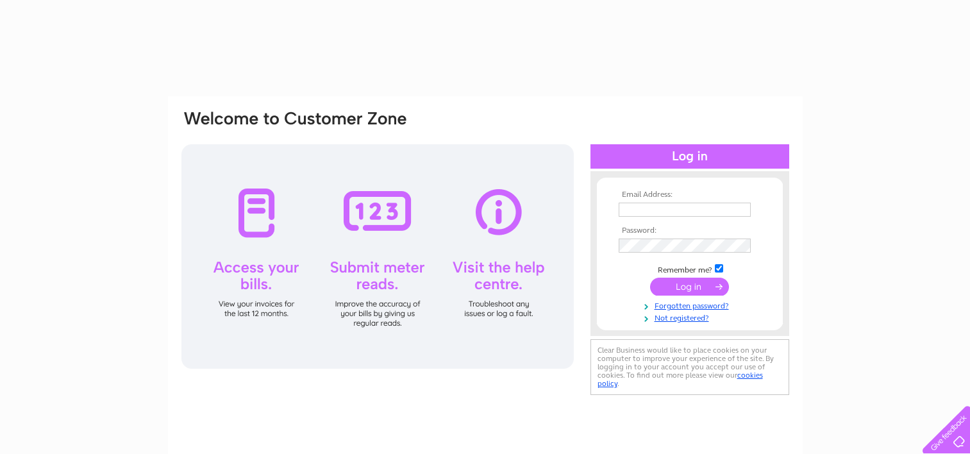 This screenshot has width=970, height=454. What do you see at coordinates (691, 305) in the screenshot?
I see `a: Forgotten password?` at bounding box center [691, 305].